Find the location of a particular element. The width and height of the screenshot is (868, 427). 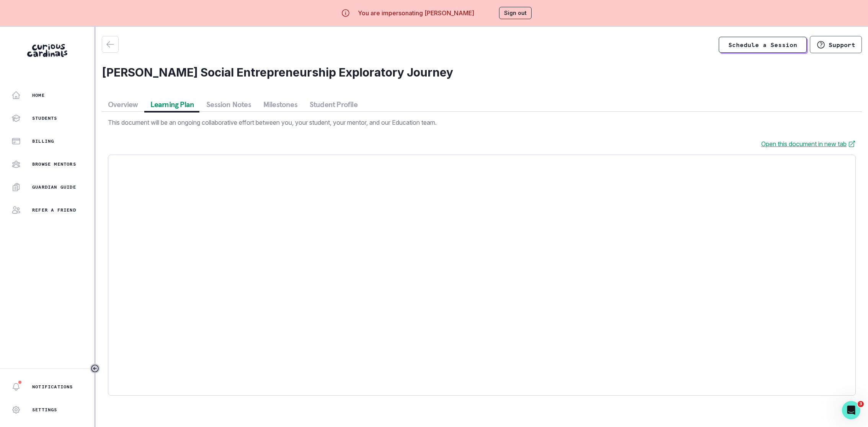

p: This document will be an ongoing collaborative effort between you, your student, your mentor, and... is located at coordinates (481, 122).